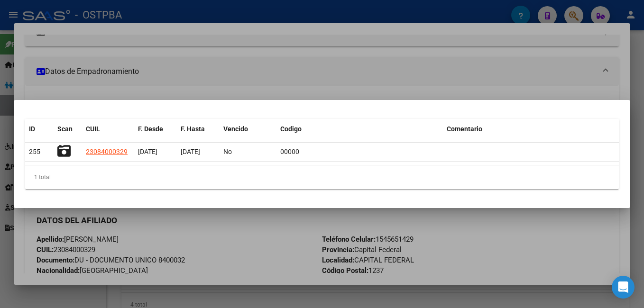  What do you see at coordinates (156, 129) in the screenshot?
I see `datatable-header-cell: F. Desde` at bounding box center [156, 129].